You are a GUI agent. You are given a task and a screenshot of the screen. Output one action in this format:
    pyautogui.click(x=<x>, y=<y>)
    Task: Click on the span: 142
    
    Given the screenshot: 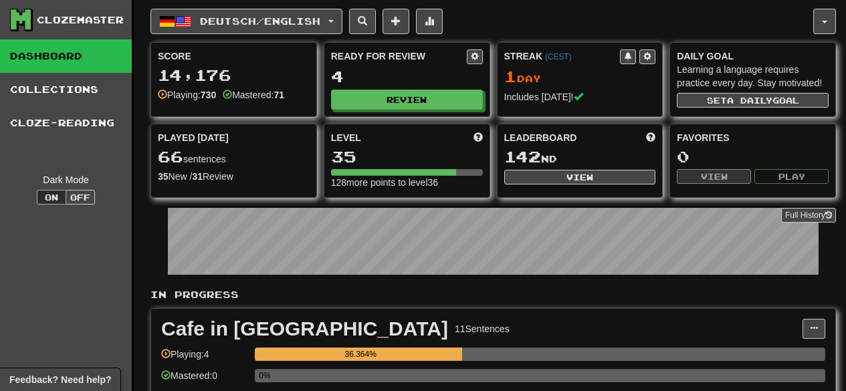 What is the action you would take?
    pyautogui.click(x=522, y=156)
    